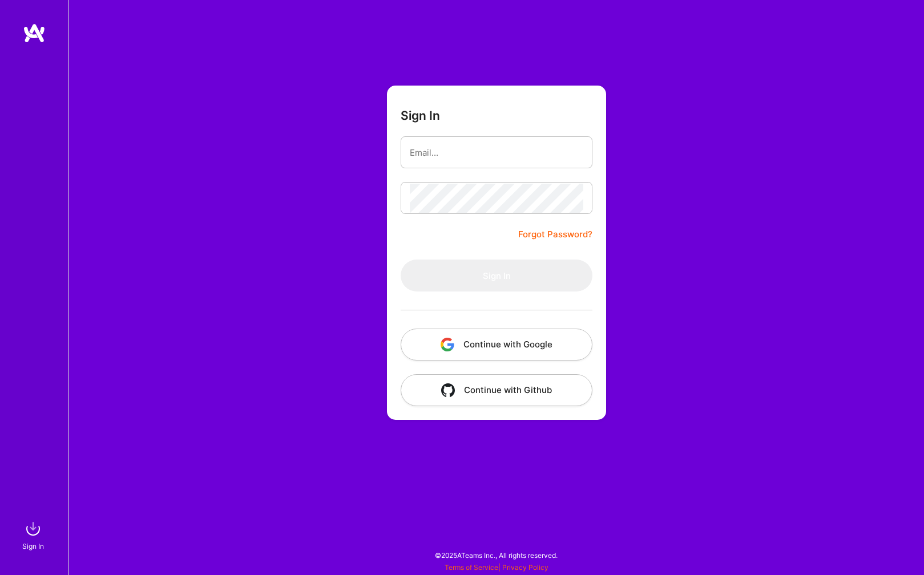 The height and width of the screenshot is (575, 924). Describe the element at coordinates (555, 235) in the screenshot. I see `a: Forgot Password?` at that location.